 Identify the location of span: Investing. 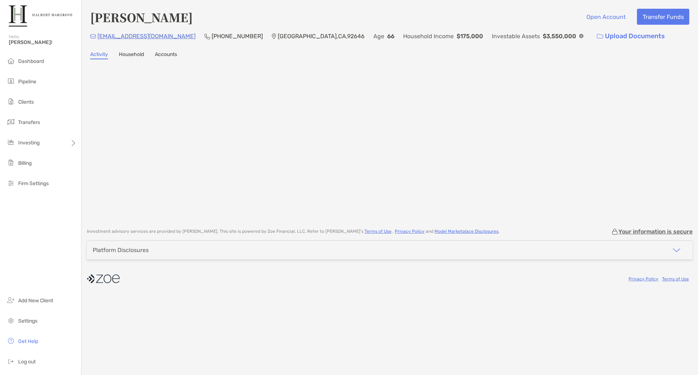
(29, 142).